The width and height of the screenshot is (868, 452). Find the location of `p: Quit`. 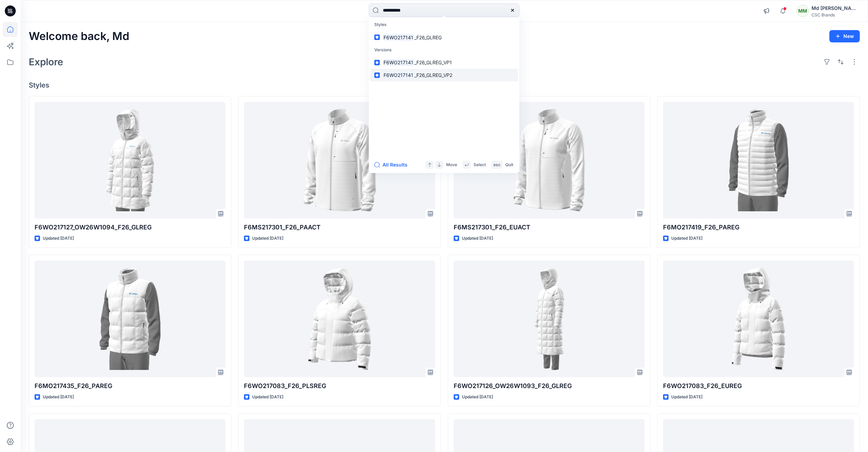

p: Quit is located at coordinates (509, 165).